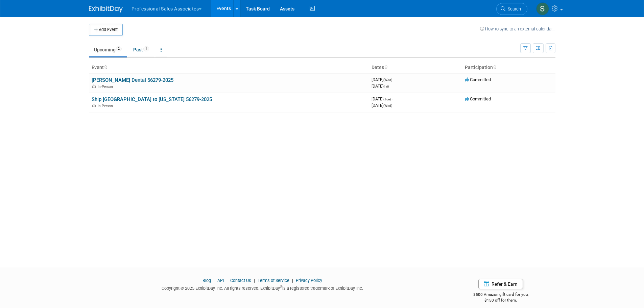 This screenshot has width=644, height=308. Describe the element at coordinates (543, 9) in the screenshot. I see `img: Sam Murphy` at that location.